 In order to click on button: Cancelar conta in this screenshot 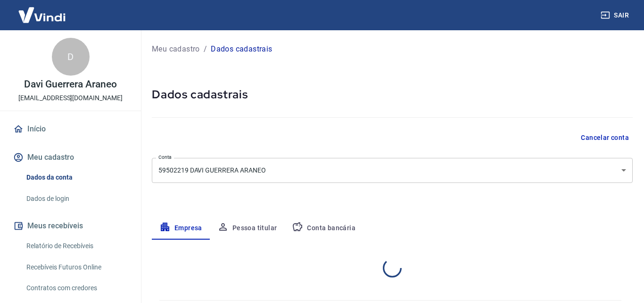, I will do `click(605, 138)`.